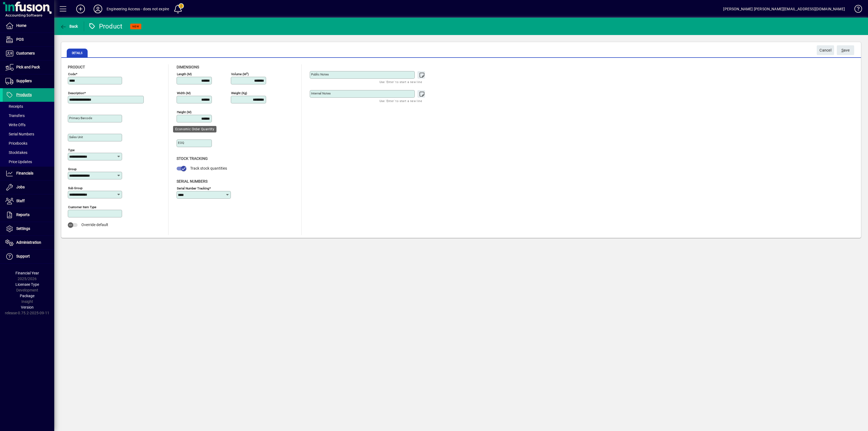  Describe the element at coordinates (27, 284) in the screenshot. I see `span: Licensee Type` at that location.